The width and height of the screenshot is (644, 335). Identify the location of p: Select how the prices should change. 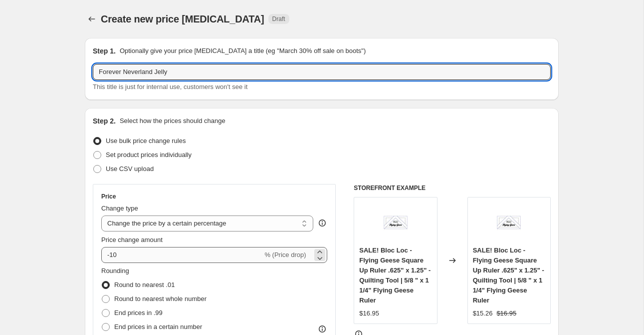
(173, 121).